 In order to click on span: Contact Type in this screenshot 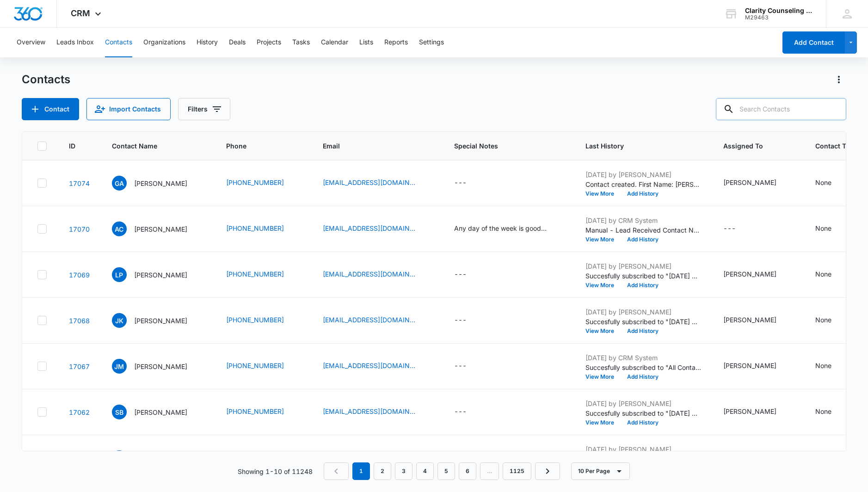, I will do `click(836, 146)`.